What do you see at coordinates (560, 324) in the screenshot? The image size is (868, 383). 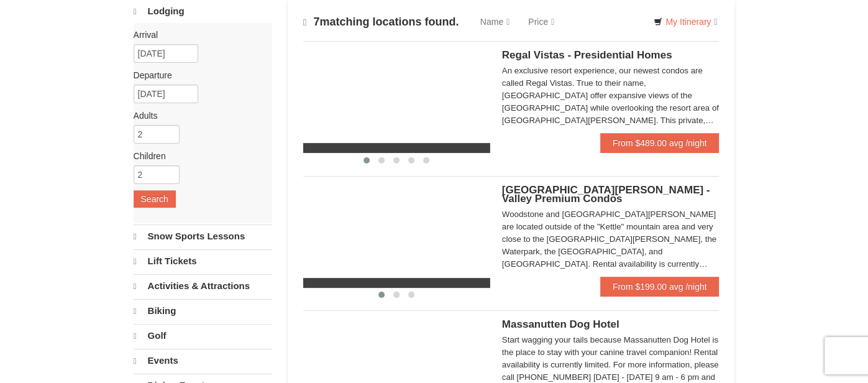 I see `span: Massanutten Dog Hotel` at bounding box center [560, 324].